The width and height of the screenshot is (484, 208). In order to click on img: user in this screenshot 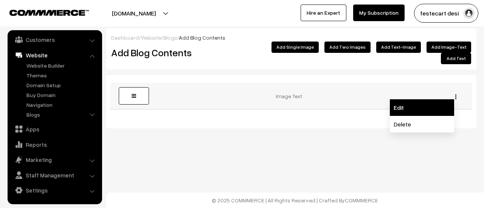, I will do `click(469, 13)`.